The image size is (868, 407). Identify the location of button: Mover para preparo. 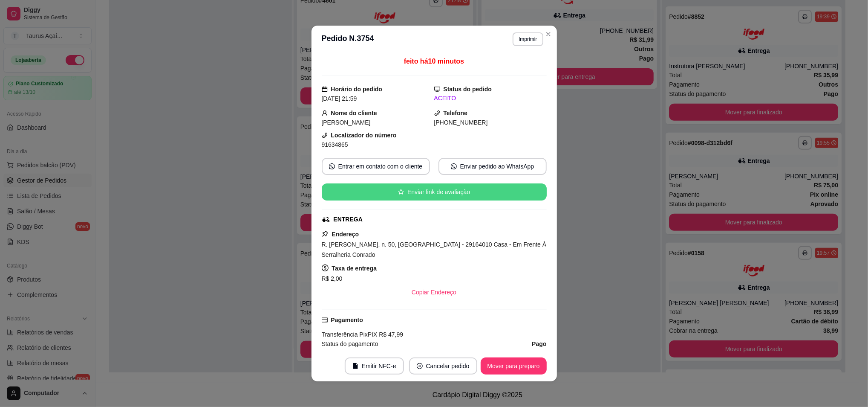
(513, 366).